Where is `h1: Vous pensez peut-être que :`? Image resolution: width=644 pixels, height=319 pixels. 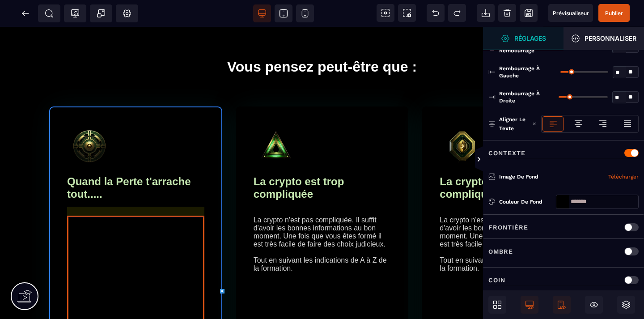
h1: Vous pensez peut-être que : is located at coordinates (322, 39).